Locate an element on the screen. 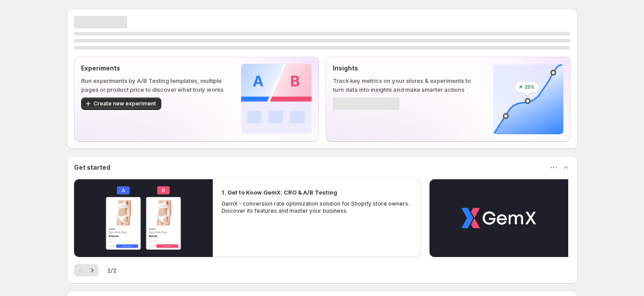 This screenshot has height=296, width=644. span: Create new experiment is located at coordinates (124, 104).